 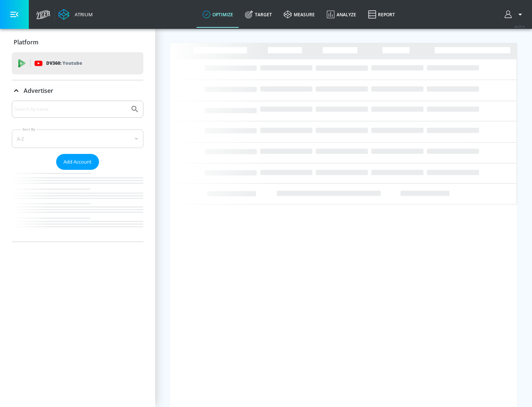 I want to click on div: Atrium, so click(x=82, y=14).